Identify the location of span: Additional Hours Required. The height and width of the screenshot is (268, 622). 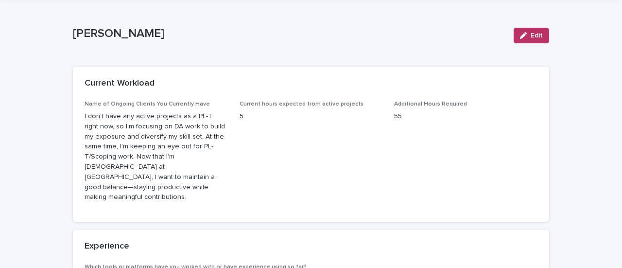
(431, 104).